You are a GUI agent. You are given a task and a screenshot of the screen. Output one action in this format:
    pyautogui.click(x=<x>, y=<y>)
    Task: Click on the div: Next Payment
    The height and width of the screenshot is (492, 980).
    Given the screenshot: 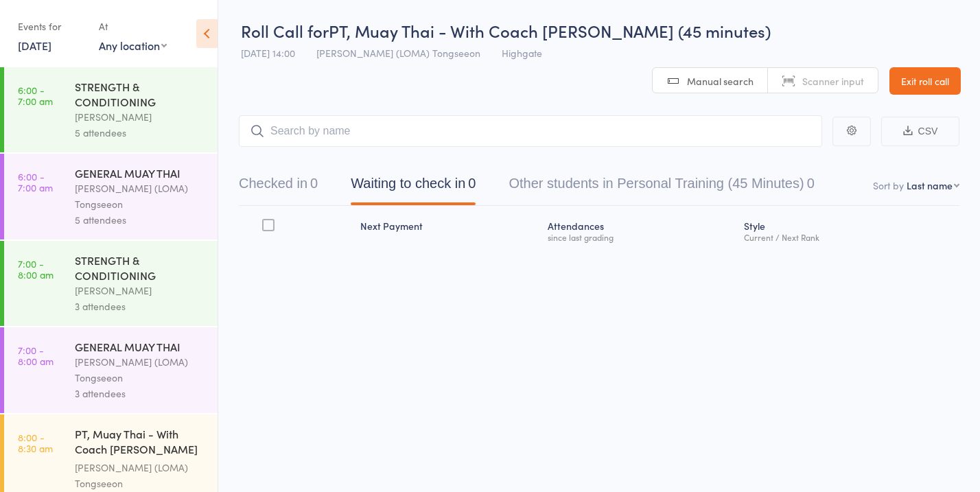 What is the action you would take?
    pyautogui.click(x=448, y=230)
    